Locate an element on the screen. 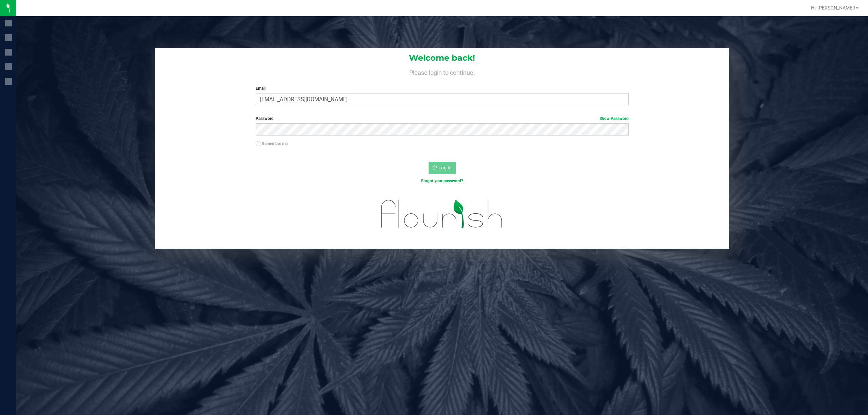 The image size is (868, 415). label: Remember me is located at coordinates (272, 144).